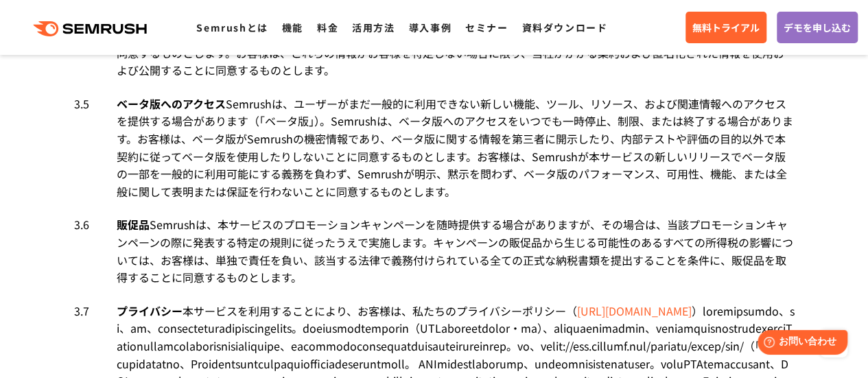  What do you see at coordinates (817, 27) in the screenshot?
I see `a: デモを申し込む` at bounding box center [817, 27].